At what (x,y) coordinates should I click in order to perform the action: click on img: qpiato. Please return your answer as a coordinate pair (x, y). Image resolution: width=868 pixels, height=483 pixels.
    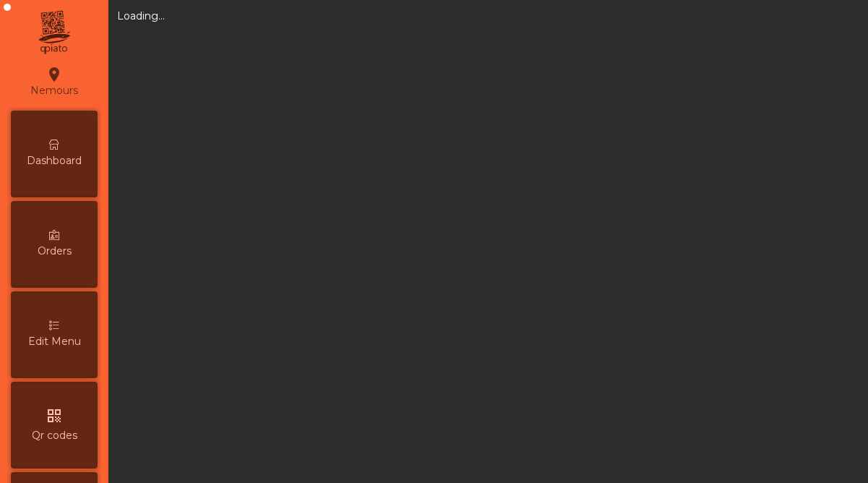
    Looking at the image, I should click on (53, 33).